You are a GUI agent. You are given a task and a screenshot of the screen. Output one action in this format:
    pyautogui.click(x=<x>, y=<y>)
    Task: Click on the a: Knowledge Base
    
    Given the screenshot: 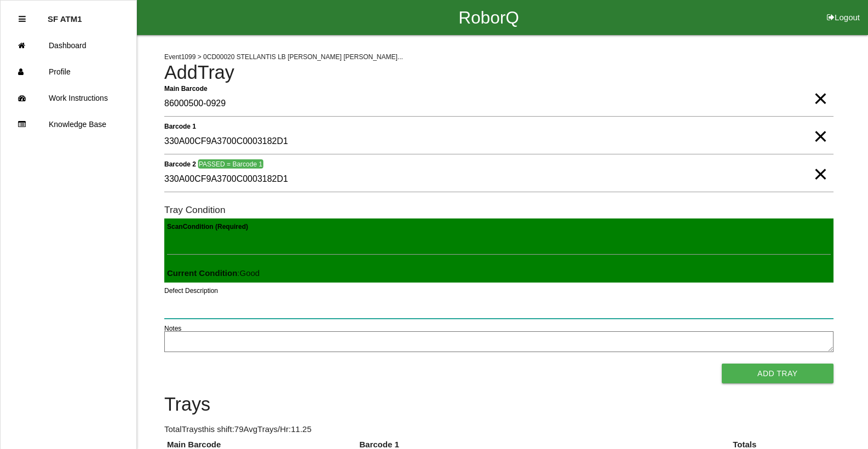 What is the action you would take?
    pyautogui.click(x=69, y=124)
    